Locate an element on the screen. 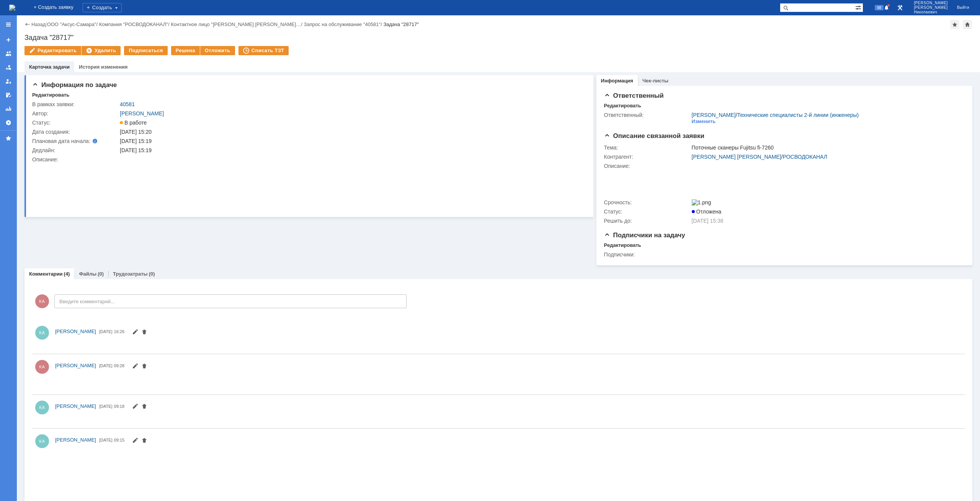 The image size is (980, 501). div: Решить до: is located at coordinates (647, 221).